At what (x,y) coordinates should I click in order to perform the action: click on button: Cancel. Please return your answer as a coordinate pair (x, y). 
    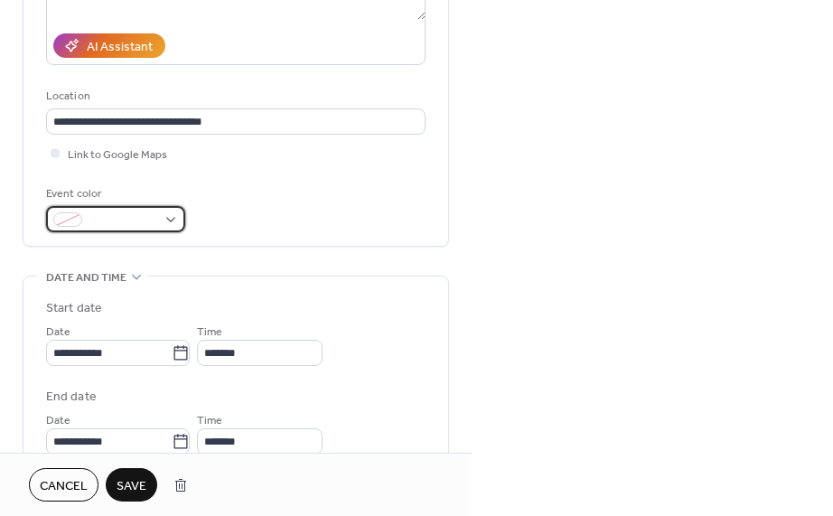
    Looking at the image, I should click on (63, 484).